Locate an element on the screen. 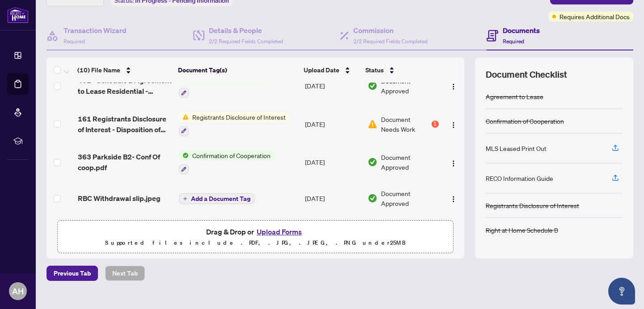 This screenshot has height=309, width=644. div: Confirmation of Cooperation is located at coordinates (525, 121).